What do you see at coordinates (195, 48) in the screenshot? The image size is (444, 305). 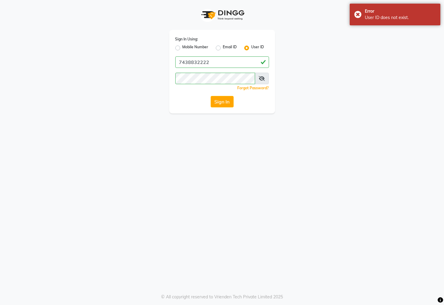 I see `label: Mobile Number` at bounding box center [195, 48].